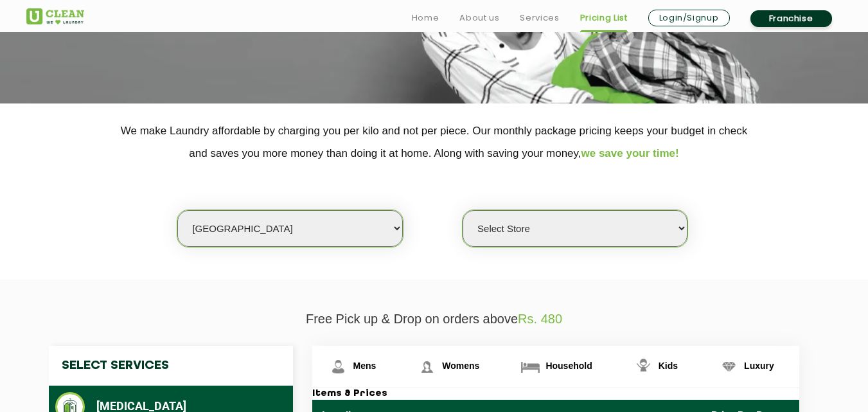 Image resolution: width=868 pixels, height=412 pixels. What do you see at coordinates (604, 18) in the screenshot?
I see `a: Pricing List` at bounding box center [604, 18].